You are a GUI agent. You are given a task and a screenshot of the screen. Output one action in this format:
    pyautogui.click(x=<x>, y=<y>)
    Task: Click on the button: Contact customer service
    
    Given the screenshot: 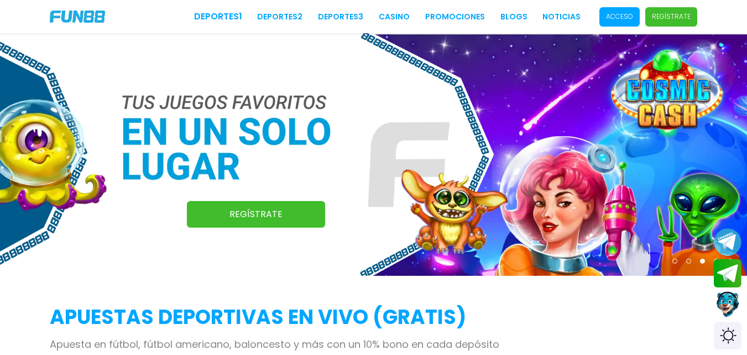 What is the action you would take?
    pyautogui.click(x=728, y=304)
    